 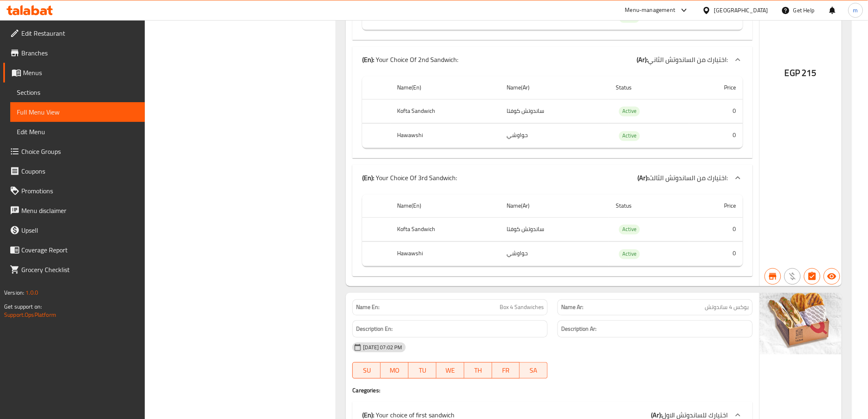 I want to click on a: Support.OpsPlatform, so click(x=30, y=315).